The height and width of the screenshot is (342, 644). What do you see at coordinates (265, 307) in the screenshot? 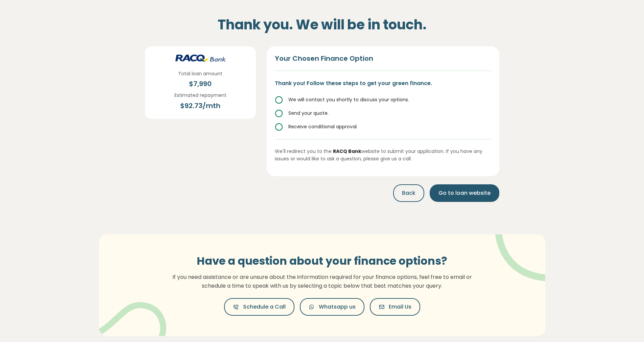
I see `span: Schedule a Call` at bounding box center [265, 307].